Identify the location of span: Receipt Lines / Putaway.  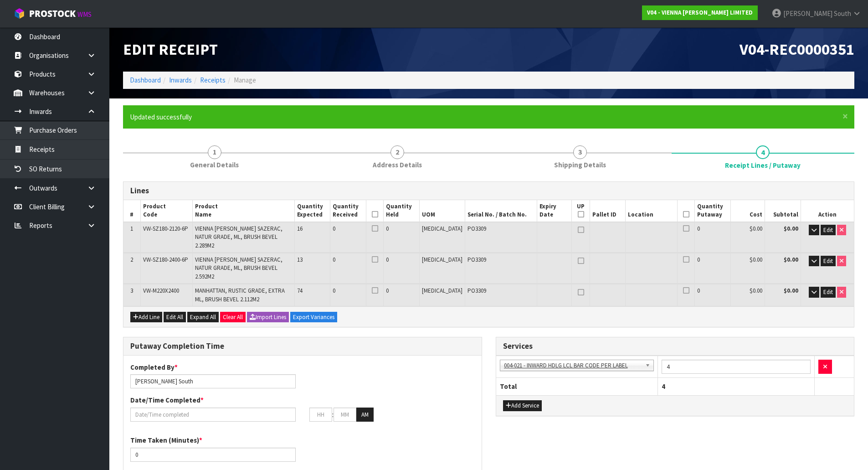
(763, 165).